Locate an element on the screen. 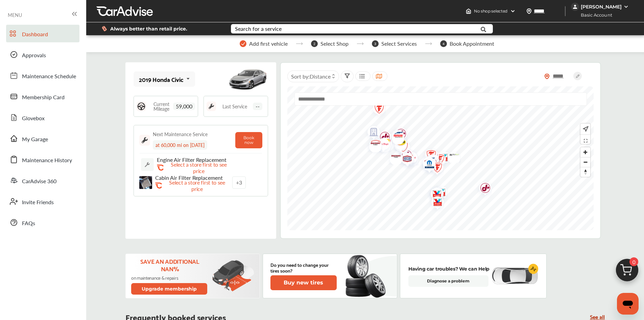 Image resolution: width=644 pixels, height=320 pixels. span: Glovebox is located at coordinates (33, 119).